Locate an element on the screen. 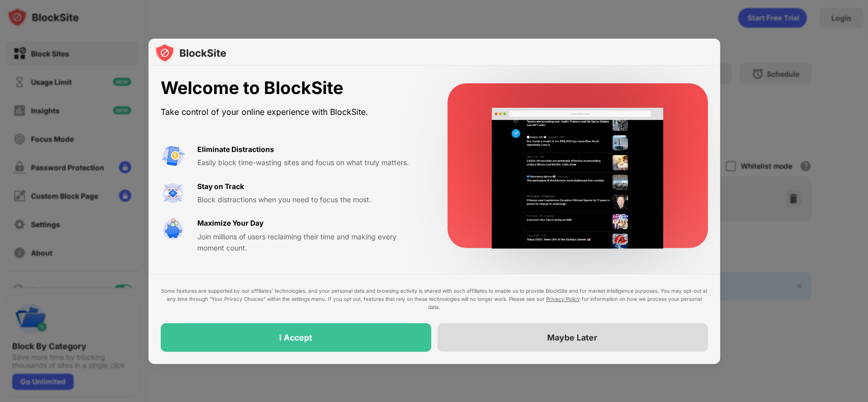  div: Welcome to BlockSite is located at coordinates (292, 88).